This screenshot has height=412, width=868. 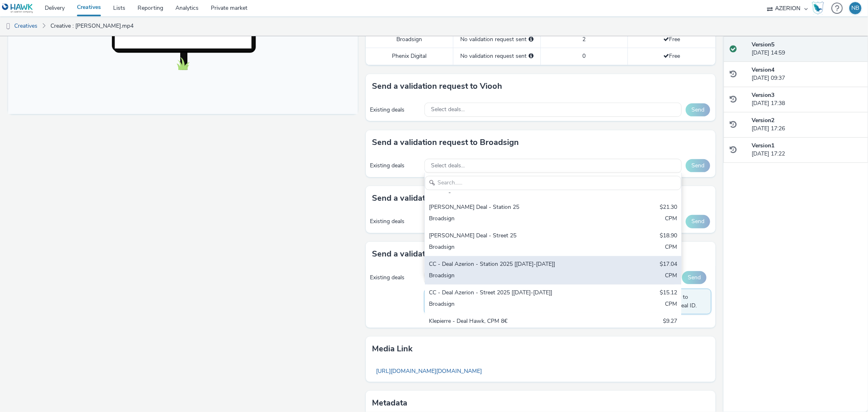 I want to click on h3: Send a validation request to Phenix Digital, so click(x=452, y=254).